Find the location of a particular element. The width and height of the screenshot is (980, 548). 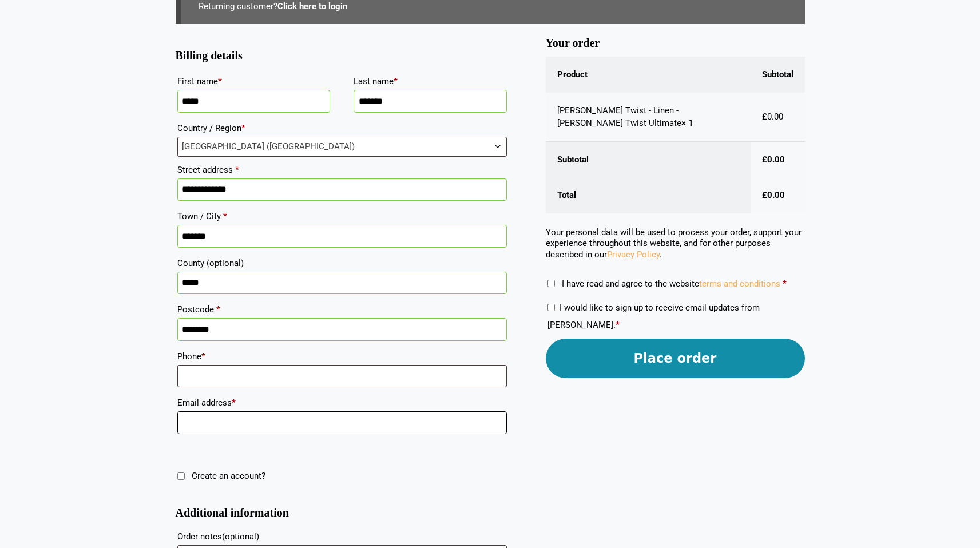

label: Phone is located at coordinates (342, 356).